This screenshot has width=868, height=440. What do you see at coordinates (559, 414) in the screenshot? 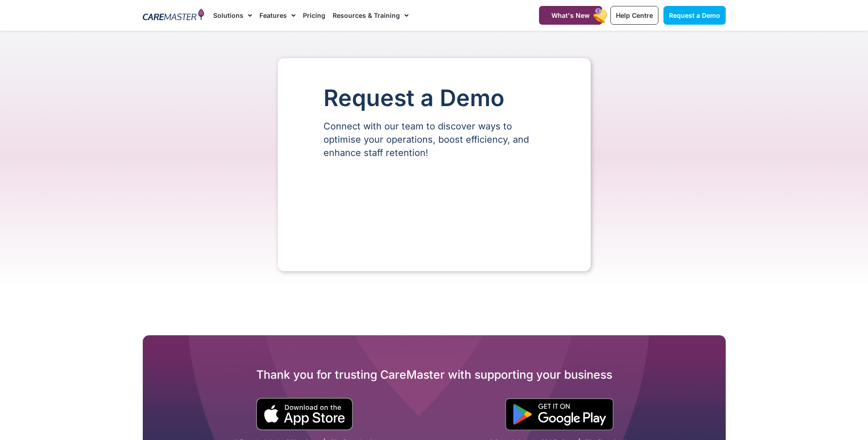
I see `img: "Get is on" Black Google play button.` at bounding box center [559, 414].